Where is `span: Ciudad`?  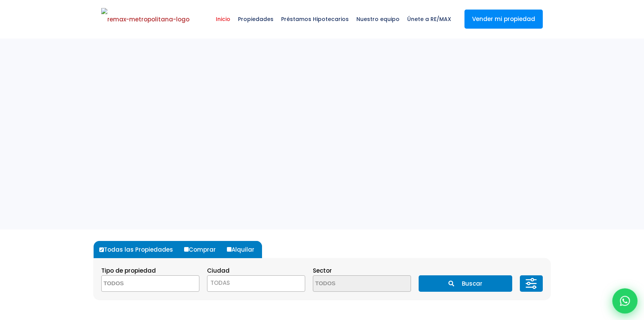
span: Ciudad is located at coordinates (218, 271).